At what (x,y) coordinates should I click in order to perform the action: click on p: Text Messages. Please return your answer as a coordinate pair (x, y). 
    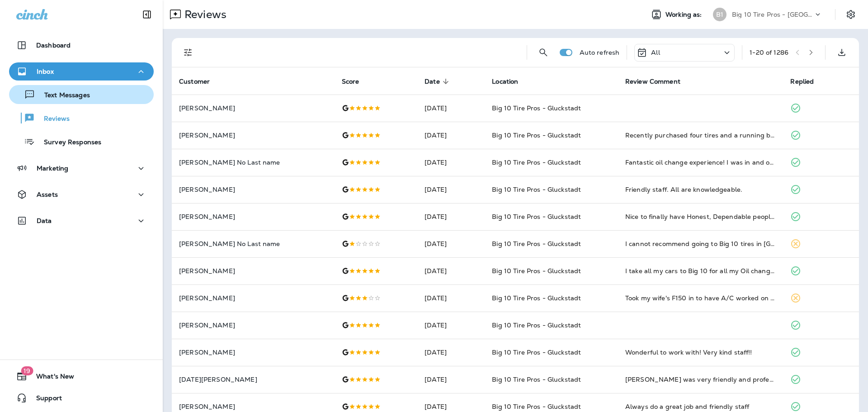
    Looking at the image, I should click on (62, 95).